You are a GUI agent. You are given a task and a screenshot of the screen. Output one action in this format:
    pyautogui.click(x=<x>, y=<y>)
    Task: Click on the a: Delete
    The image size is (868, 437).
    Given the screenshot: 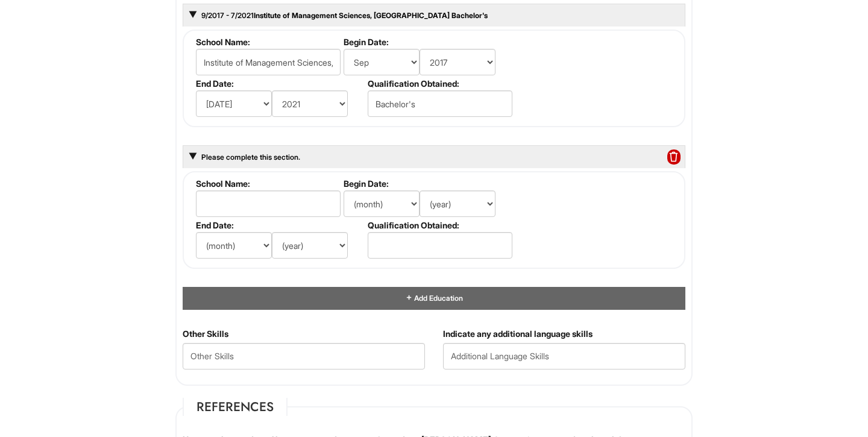 What is the action you would take?
    pyautogui.click(x=674, y=158)
    